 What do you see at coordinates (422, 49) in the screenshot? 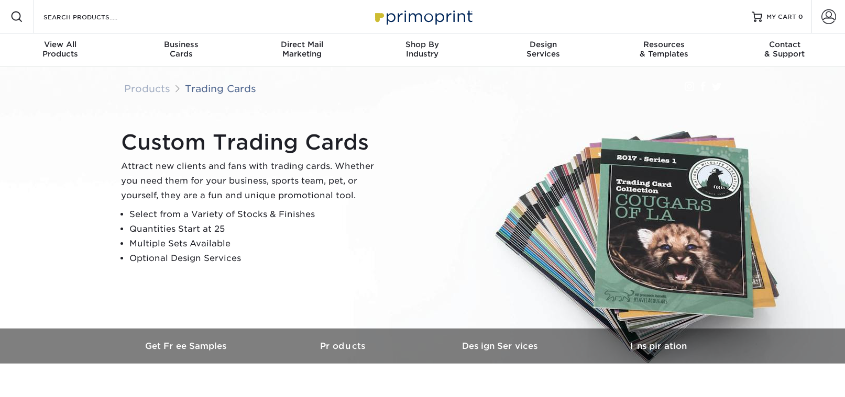
I see `div: Industry` at bounding box center [422, 49].